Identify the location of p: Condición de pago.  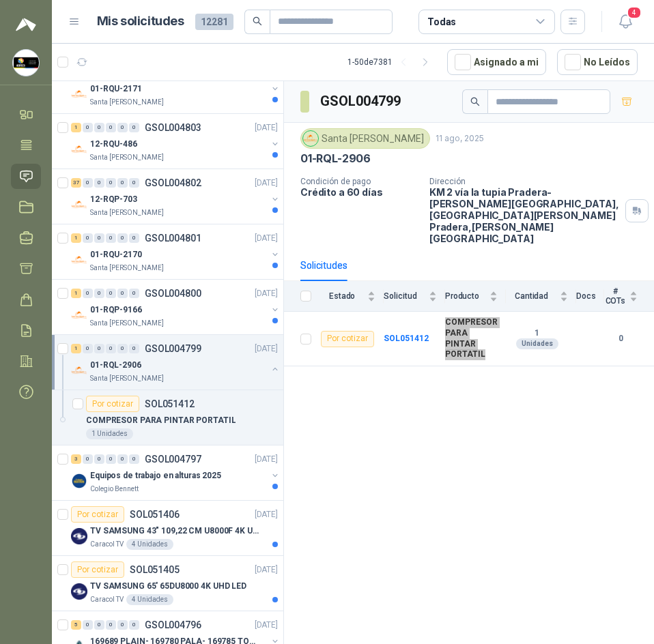
(359, 182).